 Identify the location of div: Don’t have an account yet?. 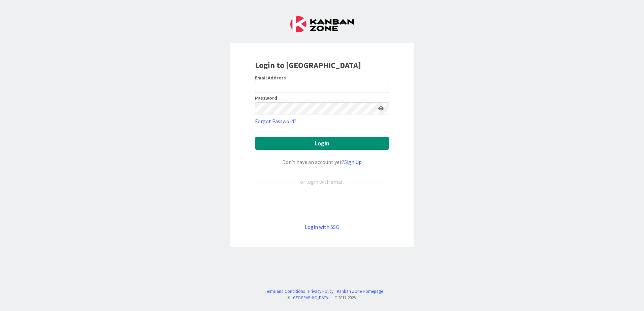
(322, 162).